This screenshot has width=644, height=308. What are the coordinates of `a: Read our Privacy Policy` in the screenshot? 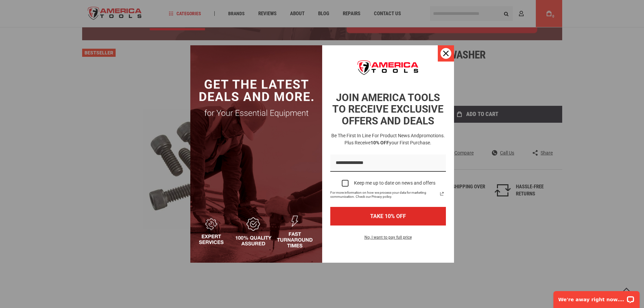 It's located at (442, 194).